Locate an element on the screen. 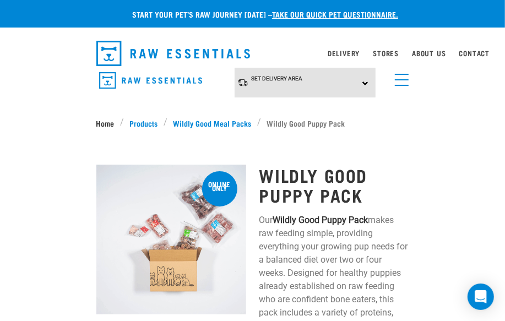 This screenshot has height=321, width=505. a: Wildly Good Meal Packs is located at coordinates (212, 123).